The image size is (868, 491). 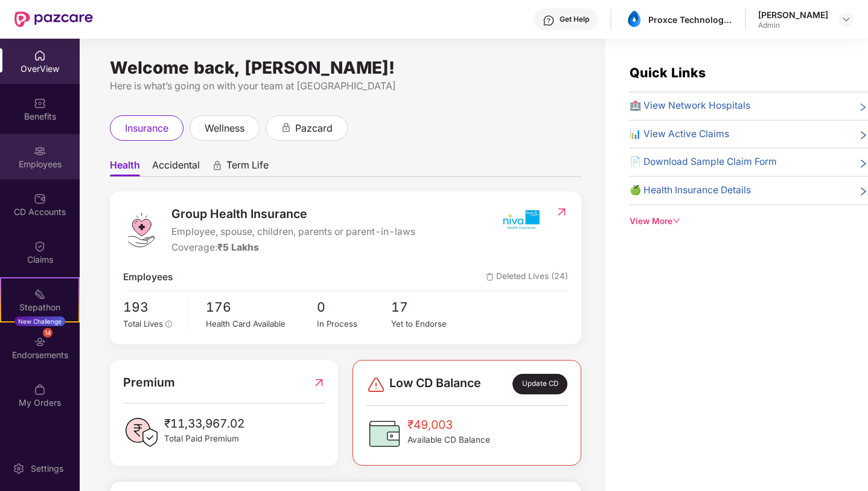 What do you see at coordinates (40, 151) in the screenshot?
I see `img: svg+xml;base64,PHN2ZyBpZD0iRW1wbG95ZWVzIiB4bWxucz0iaHR0cDovL3d3dy53My5vcmcvMjAwMC9zdmciIHdpZHRoPS...` at bounding box center [40, 151].